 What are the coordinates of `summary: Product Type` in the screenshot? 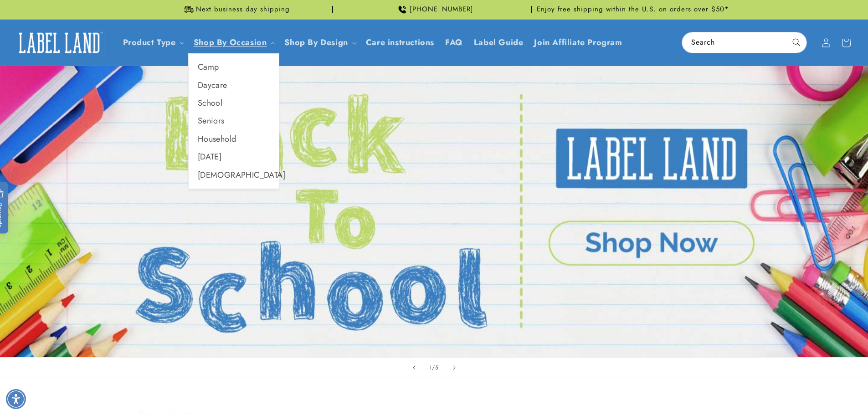 It's located at (153, 42).